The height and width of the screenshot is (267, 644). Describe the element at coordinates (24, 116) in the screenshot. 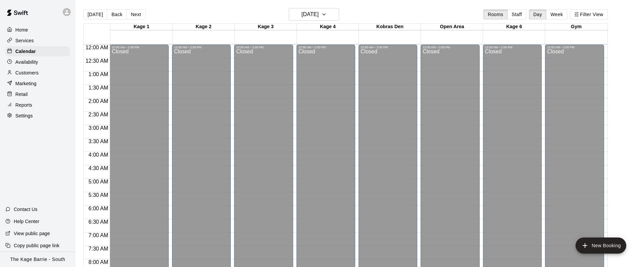

I see `p: Settings` at that location.